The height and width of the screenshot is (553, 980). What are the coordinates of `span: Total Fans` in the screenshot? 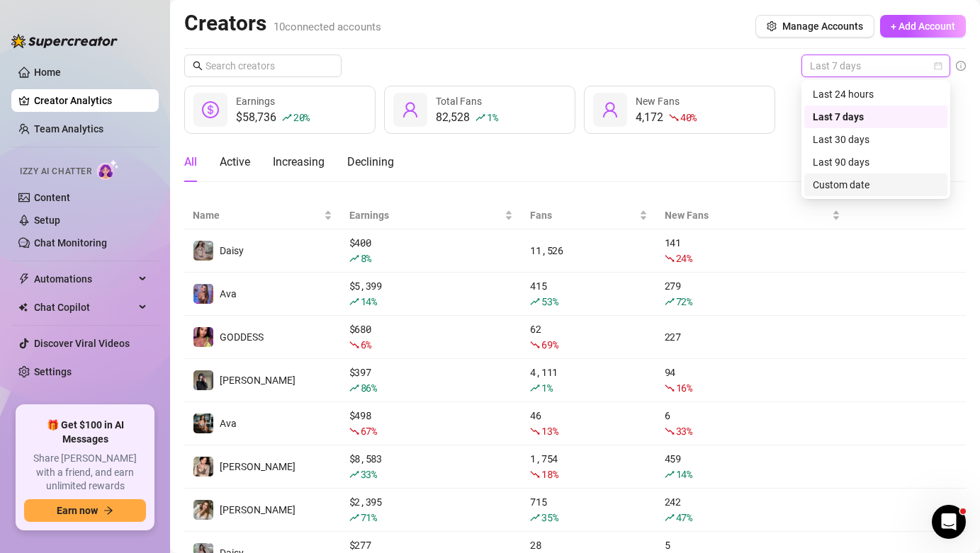 It's located at (459, 102).